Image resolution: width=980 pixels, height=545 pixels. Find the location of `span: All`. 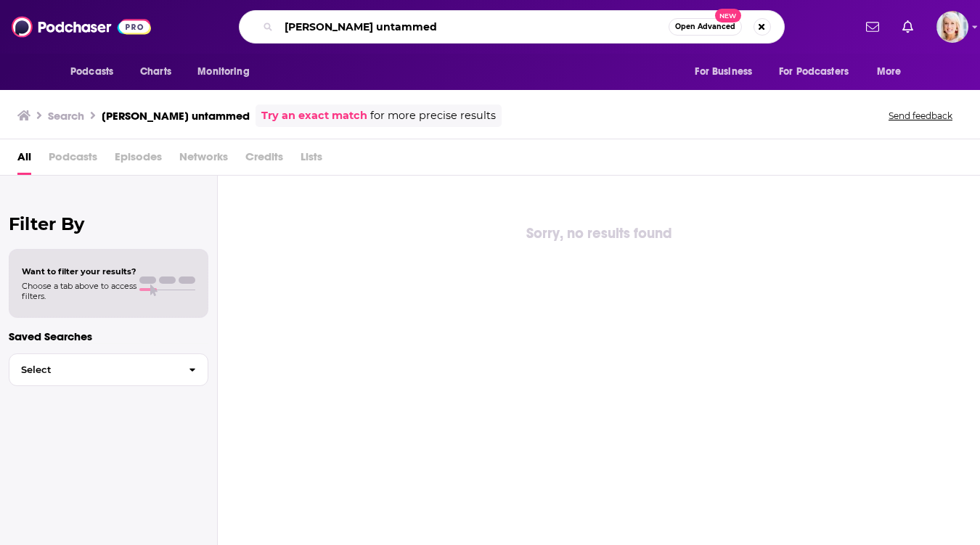

span: All is located at coordinates (24, 160).